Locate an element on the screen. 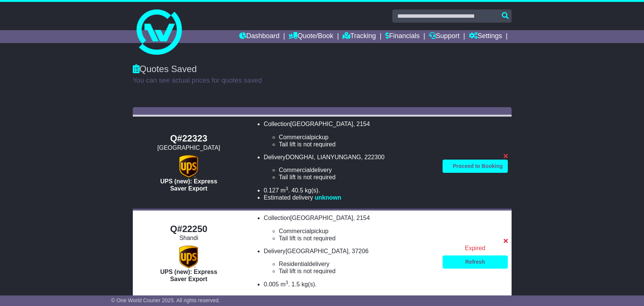 Image resolution: width=644 pixels, height=306 pixels. div: Q#22250 is located at coordinates (189, 229).